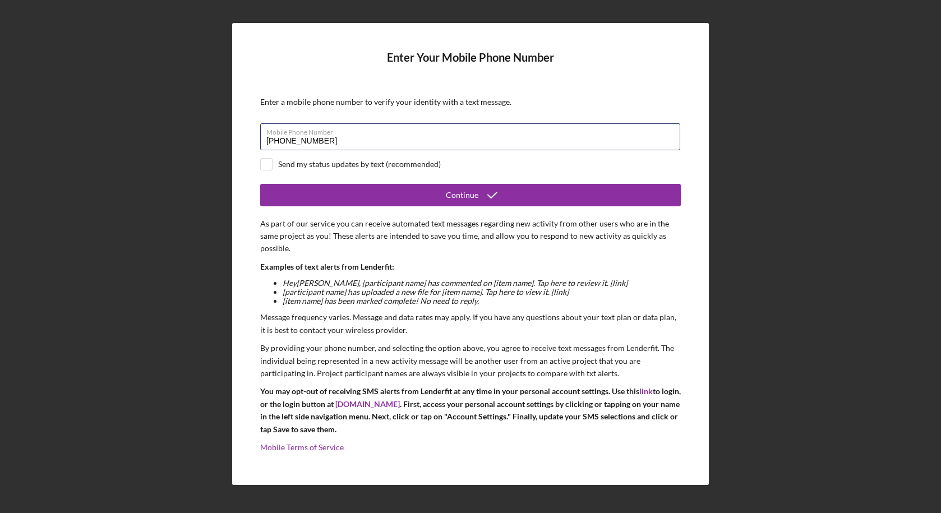 This screenshot has height=513, width=941. What do you see at coordinates (646, 391) in the screenshot?
I see `a: link` at bounding box center [646, 391].